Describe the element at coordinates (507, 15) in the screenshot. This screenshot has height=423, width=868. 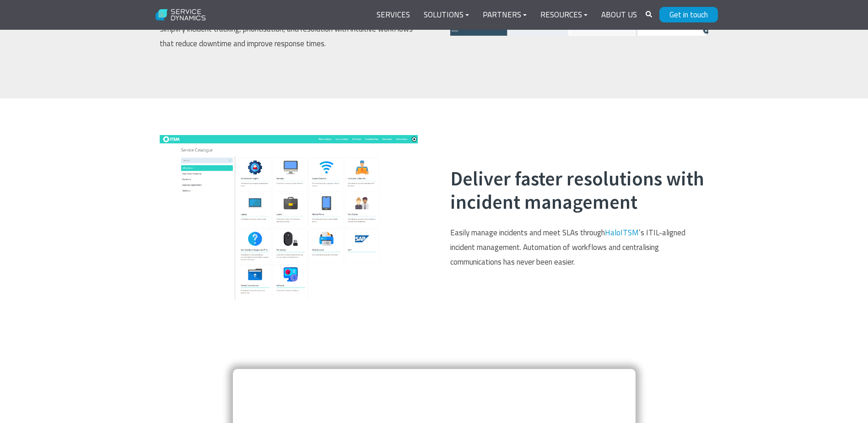
I see `div: Navigation Menu` at that location.